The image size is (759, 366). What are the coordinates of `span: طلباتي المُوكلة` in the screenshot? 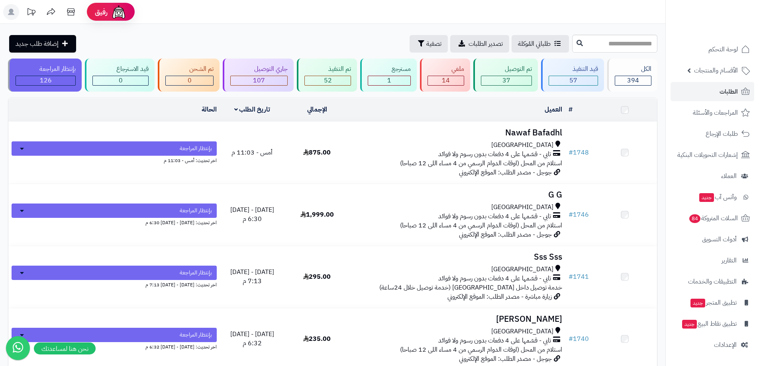 It's located at (534, 44).